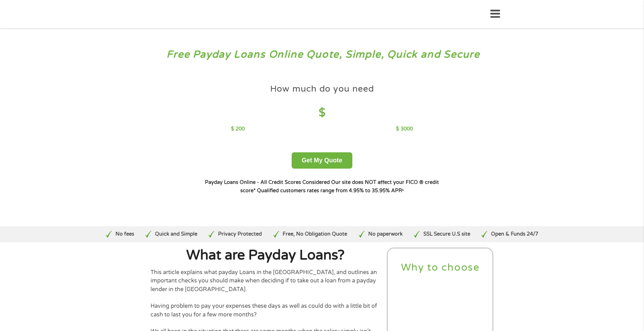  Describe the element at coordinates (266, 256) in the screenshot. I see `h1: What are Payday Loans?` at that location.